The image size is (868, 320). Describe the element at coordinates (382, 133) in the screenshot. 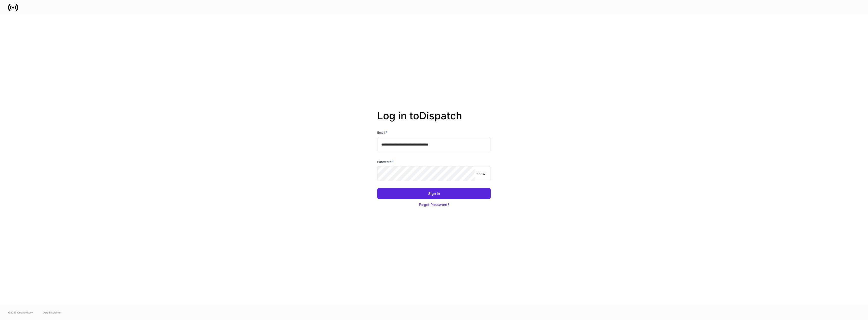

I see `h6: Email` at that location.